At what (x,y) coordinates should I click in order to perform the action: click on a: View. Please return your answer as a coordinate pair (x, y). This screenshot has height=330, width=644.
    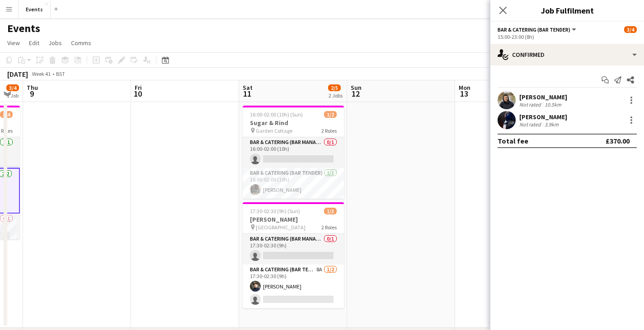
    Looking at the image, I should click on (13, 43).